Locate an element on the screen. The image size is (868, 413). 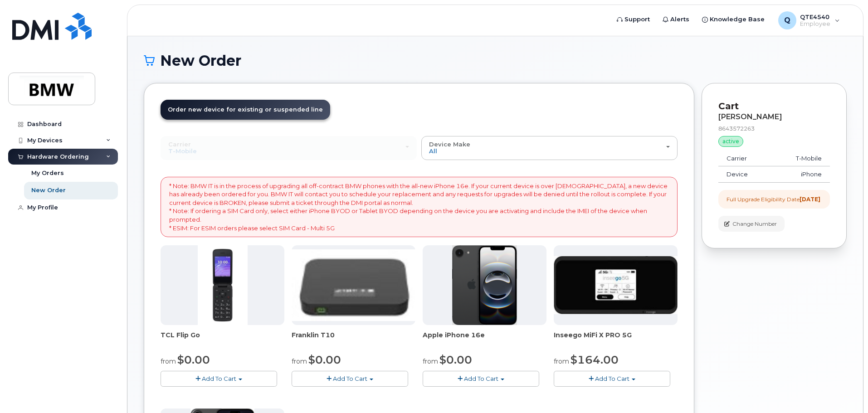
img: t10.jpg is located at coordinates (353, 285).